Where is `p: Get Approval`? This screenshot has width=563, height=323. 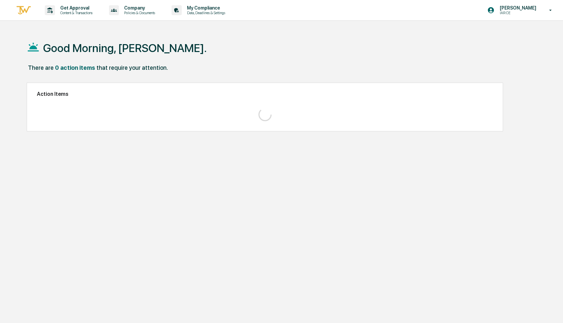 p: Get Approval is located at coordinates (75, 8).